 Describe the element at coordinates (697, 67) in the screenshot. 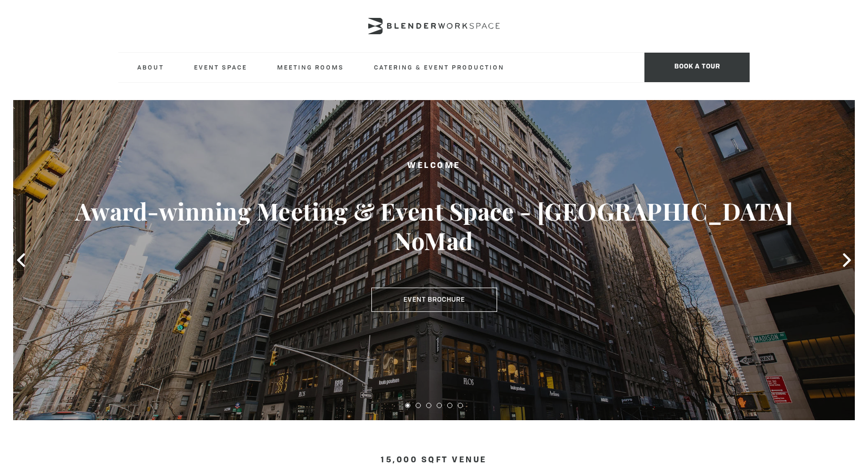

I see `span: Book a tour` at that location.